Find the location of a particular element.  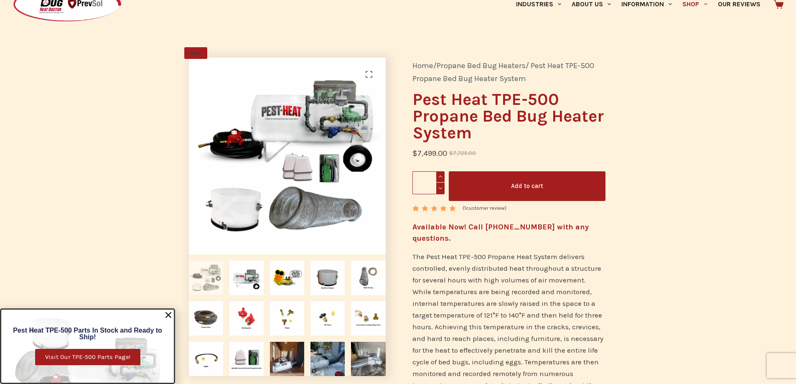

h6: Pest Heat TPE-500 Parts In Stock and Ready to Ship! is located at coordinates (87, 334).